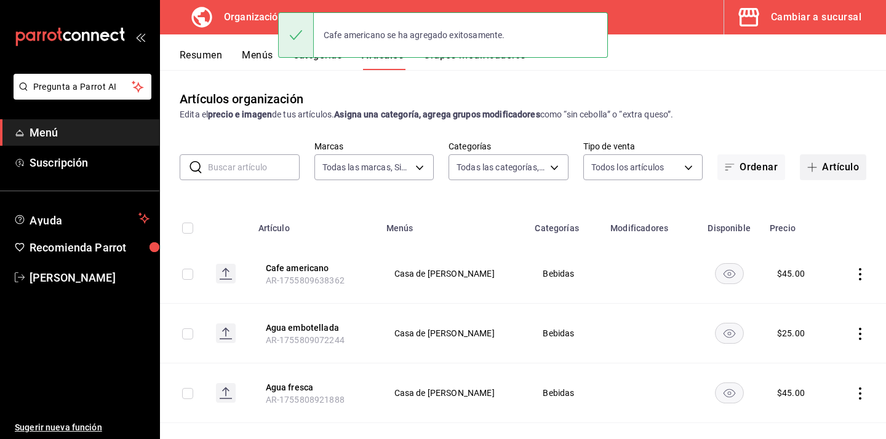 This screenshot has width=886, height=439. I want to click on strong: precio e imagen, so click(240, 114).